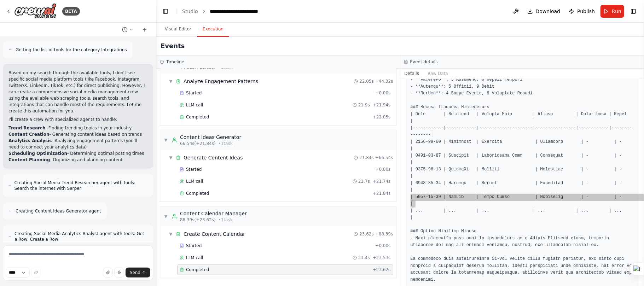  Describe the element at coordinates (364, 181) in the screenshot. I see `span: 21.7s` at that location.